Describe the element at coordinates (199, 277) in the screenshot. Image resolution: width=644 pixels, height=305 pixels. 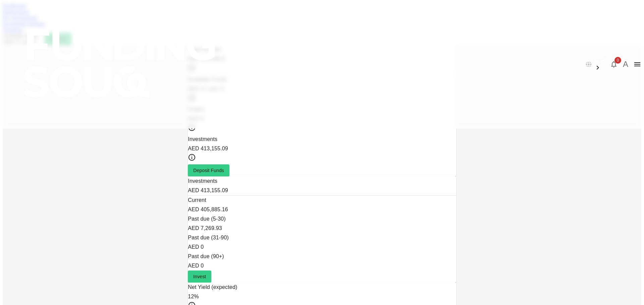
I see `button: Invest` at that location.